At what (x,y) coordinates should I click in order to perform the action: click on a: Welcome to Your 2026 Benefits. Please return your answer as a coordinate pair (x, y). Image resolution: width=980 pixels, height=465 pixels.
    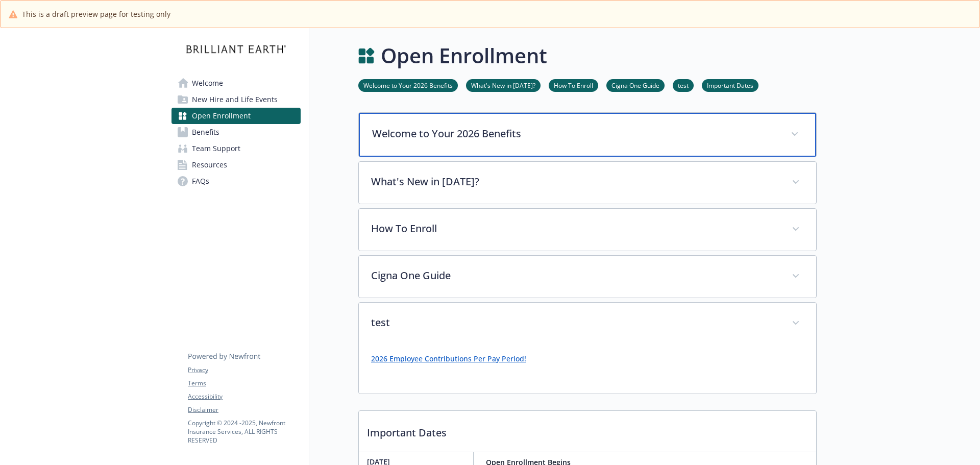
    Looking at the image, I should click on (408, 85).